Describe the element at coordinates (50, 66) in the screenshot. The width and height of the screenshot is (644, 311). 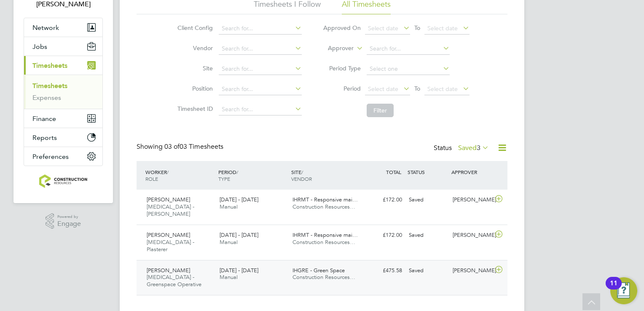
I see `span: Timesheets` at that location.